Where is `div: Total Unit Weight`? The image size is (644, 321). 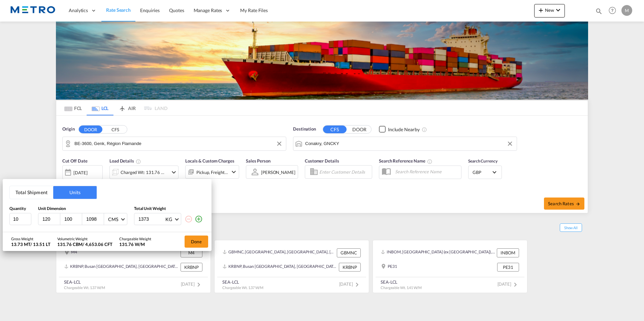 div: Total Unit Weight is located at coordinates (170, 209).